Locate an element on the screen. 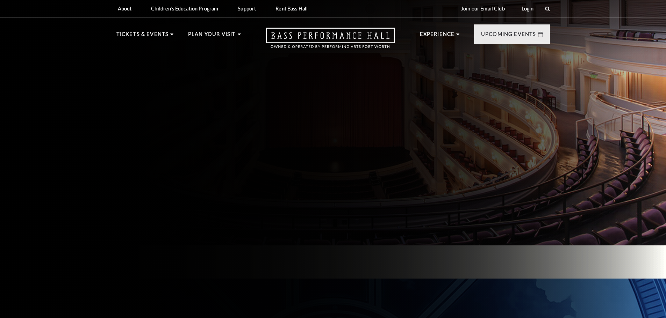 This screenshot has width=666, height=318. p: Support is located at coordinates (247, 8).